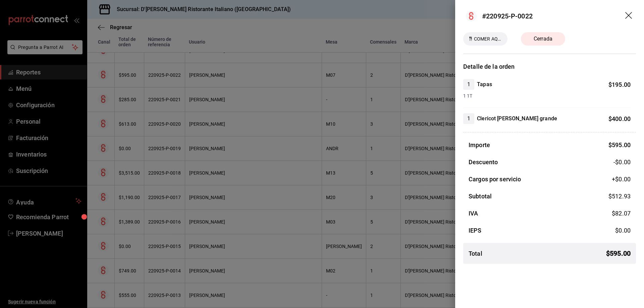 This screenshot has height=308, width=644. Describe the element at coordinates (621, 179) in the screenshot. I see `span: +$ 0.00` at that location.